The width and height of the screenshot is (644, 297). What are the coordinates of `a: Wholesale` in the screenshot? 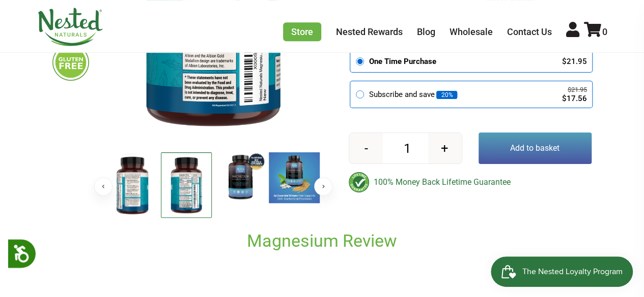 It's located at (471, 32).